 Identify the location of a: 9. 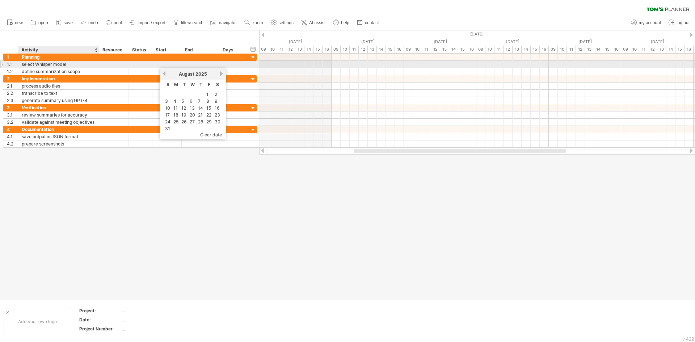
(216, 101).